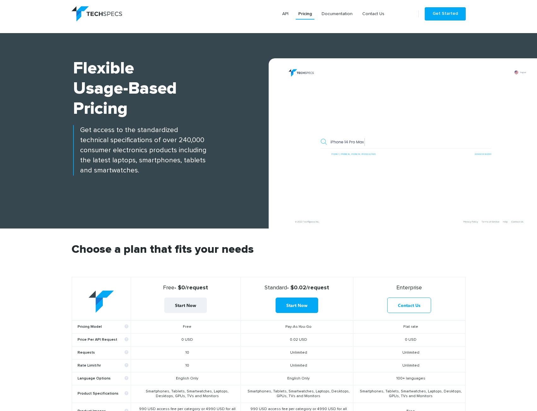  I want to click on b: Product Specifications, so click(103, 394).